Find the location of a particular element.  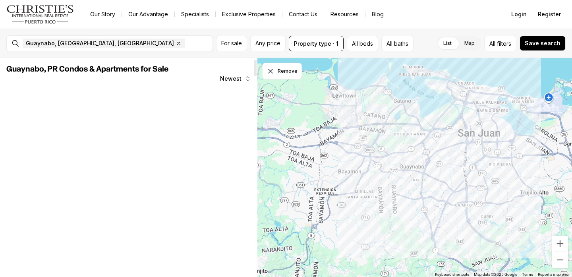

button: Register is located at coordinates (549, 14).